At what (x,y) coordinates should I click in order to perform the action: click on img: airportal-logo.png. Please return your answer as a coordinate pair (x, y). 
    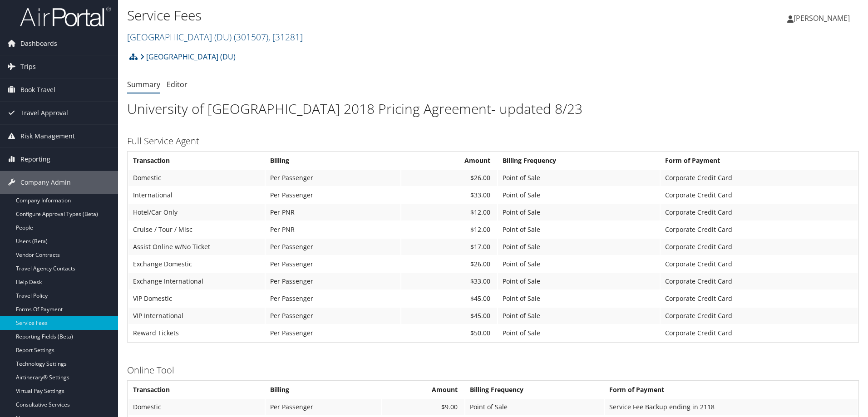
    Looking at the image, I should click on (65, 17).